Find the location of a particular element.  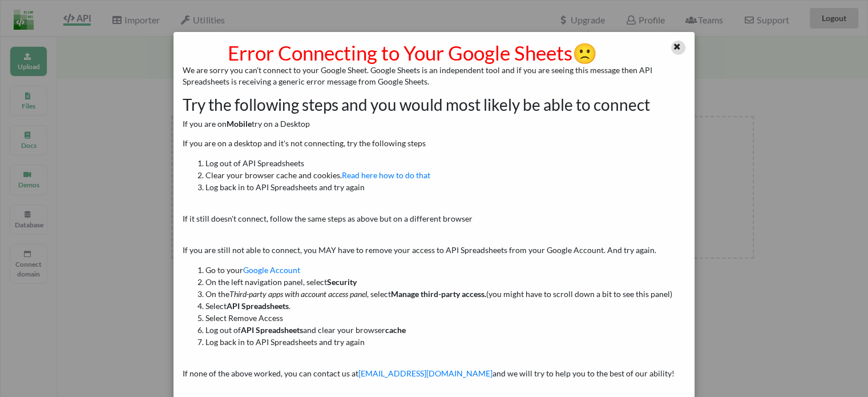

li: Select . is located at coordinates (445, 305).